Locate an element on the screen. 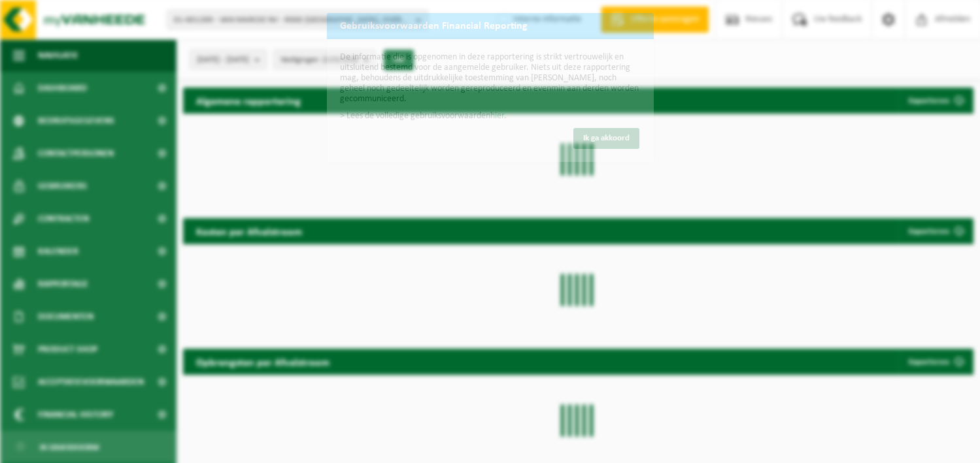  button: Ik ga akkoord is located at coordinates (606, 138).